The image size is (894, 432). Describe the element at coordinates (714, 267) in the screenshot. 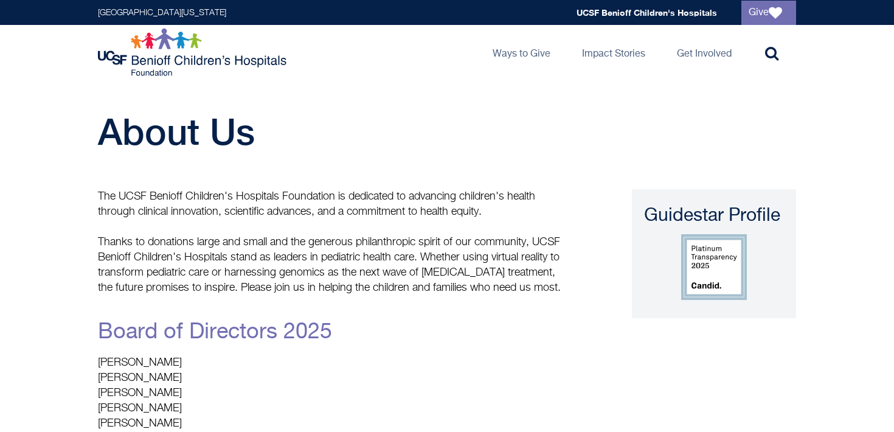

I see `img: Guidestar Profile logo` at that location.